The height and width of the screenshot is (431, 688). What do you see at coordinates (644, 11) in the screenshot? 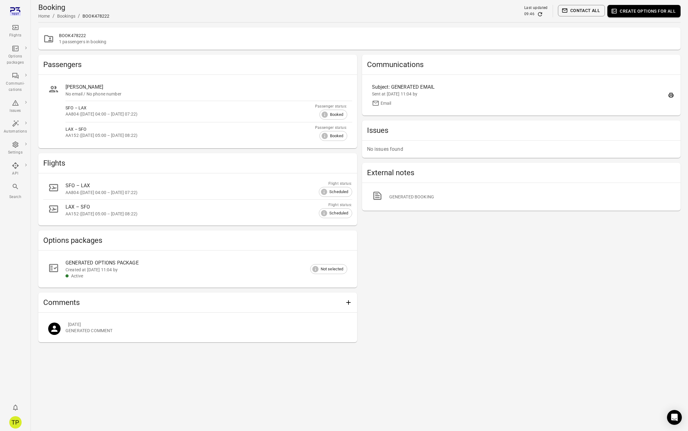
I see `button: Create options for all` at bounding box center [644, 11].